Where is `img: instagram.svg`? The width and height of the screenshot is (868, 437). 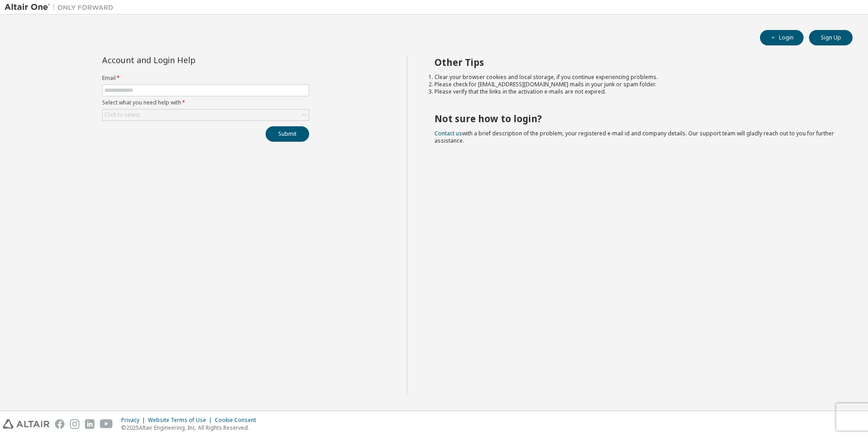 img: instagram.svg is located at coordinates (74, 424).